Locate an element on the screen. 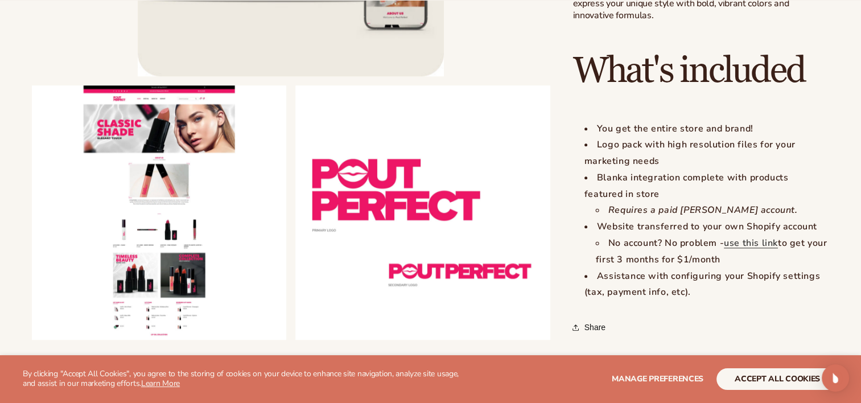 The image size is (861, 403). h2: What's included is located at coordinates (701, 71).